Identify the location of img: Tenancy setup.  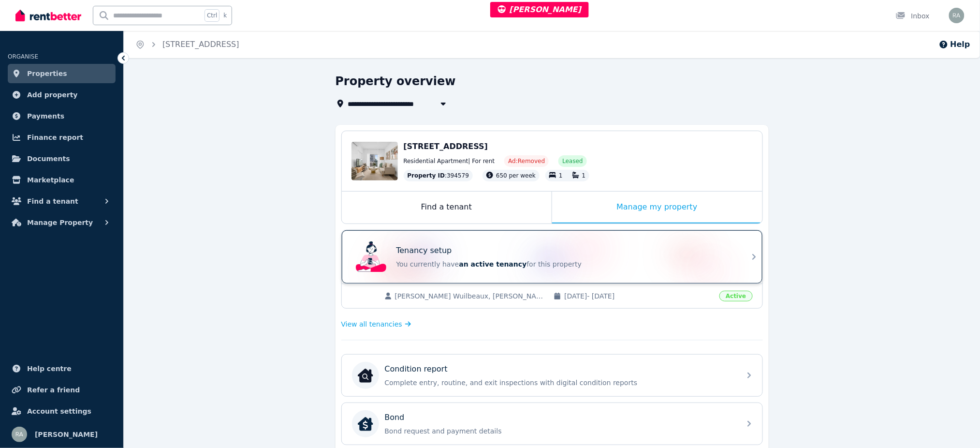
(372, 257).